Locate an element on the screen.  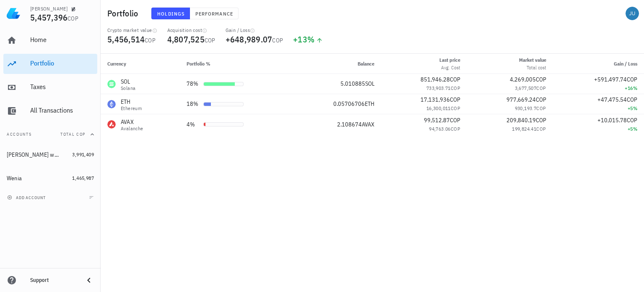
button: AccountsTotal COP is located at coordinates (50, 134).